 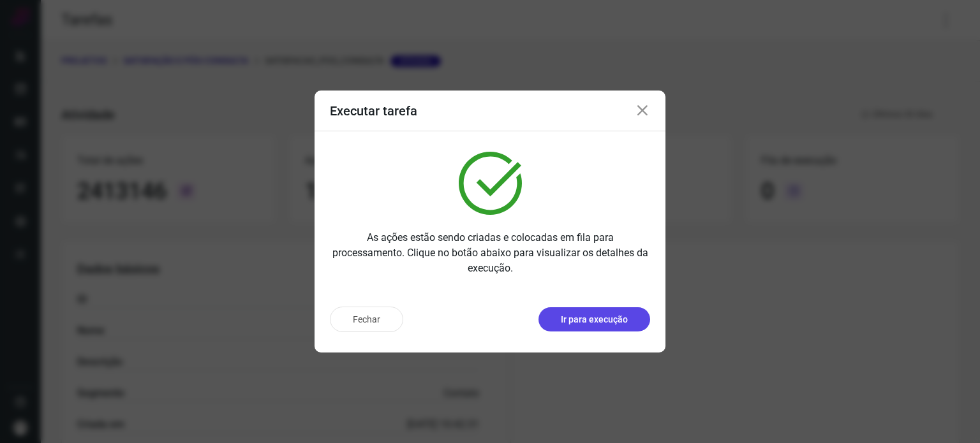 What do you see at coordinates (490, 183) in the screenshot?
I see `img: verified.svg` at bounding box center [490, 183].